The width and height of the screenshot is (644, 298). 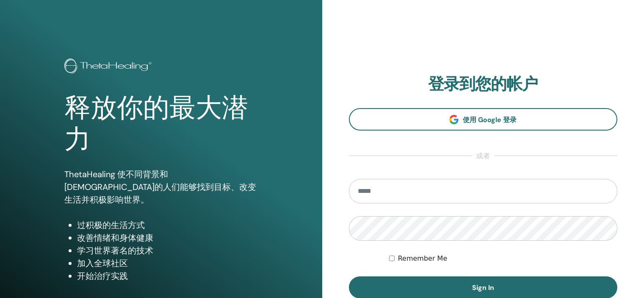 What do you see at coordinates (489, 119) in the screenshot?
I see `span: 使用 Google 登录` at bounding box center [489, 119].